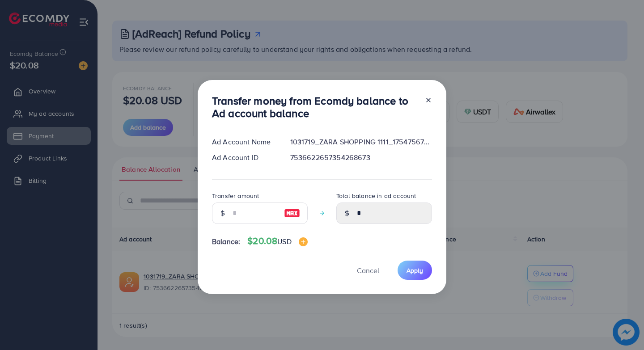  Describe the element at coordinates (368, 271) in the screenshot. I see `span: Cancel` at that location.